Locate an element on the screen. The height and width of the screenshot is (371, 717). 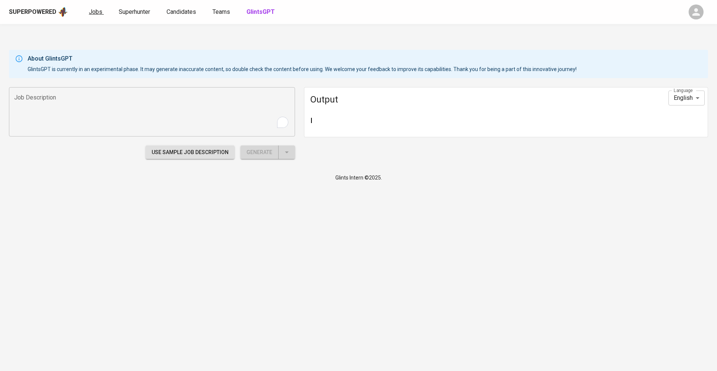
a: GlintsGPT is located at coordinates (262, 12).